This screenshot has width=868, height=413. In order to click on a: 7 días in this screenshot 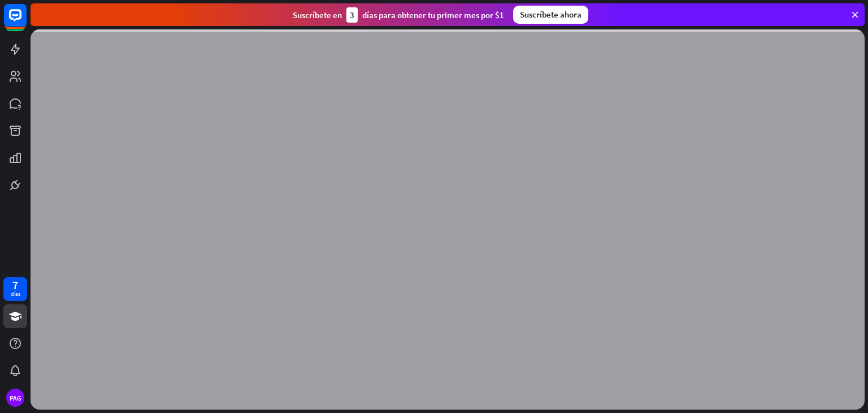, I will do `click(16, 289)`.